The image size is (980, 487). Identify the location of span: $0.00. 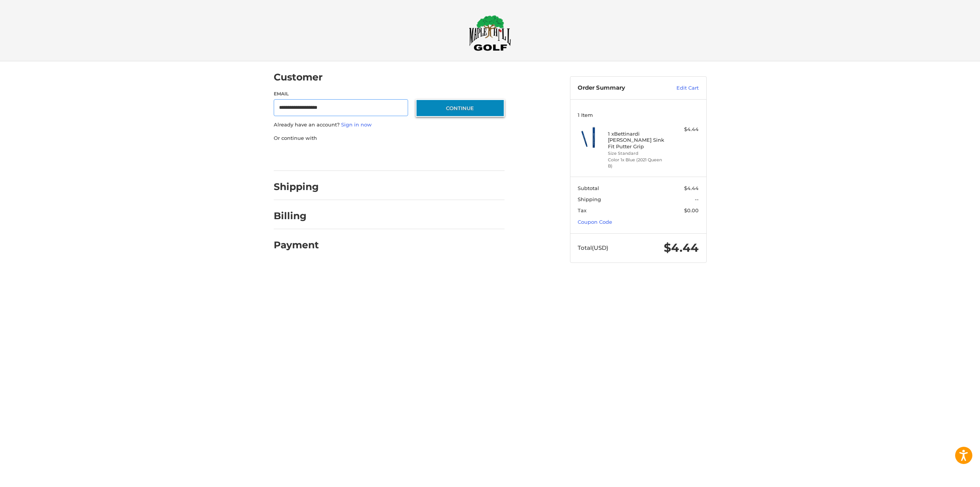
(692, 210).